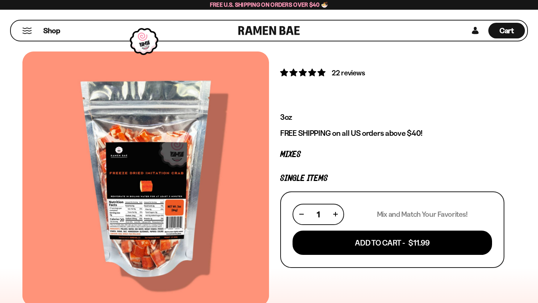 The image size is (538, 303). What do you see at coordinates (27, 31) in the screenshot?
I see `button: Mobile Menu Trigger` at bounding box center [27, 31].